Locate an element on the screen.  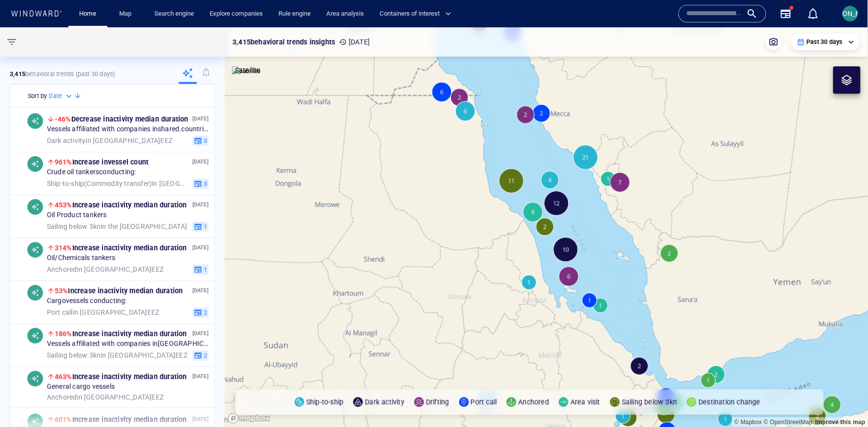
p: Past 30 days is located at coordinates (825, 42).